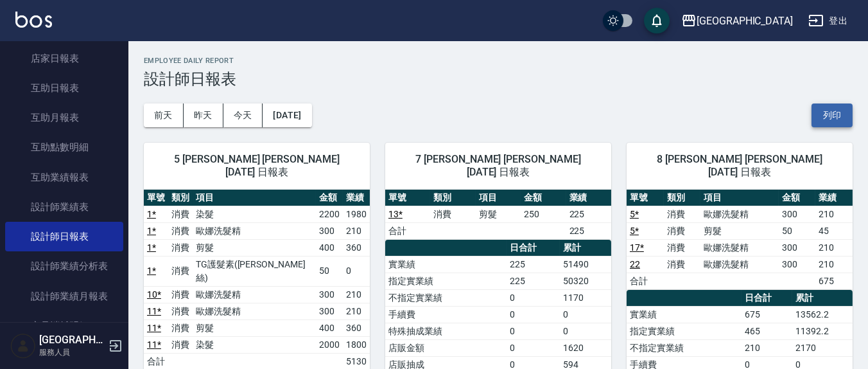 The height and width of the screenshot is (369, 868). What do you see at coordinates (586, 264) in the screenshot?
I see `td: 51490` at bounding box center [586, 264].